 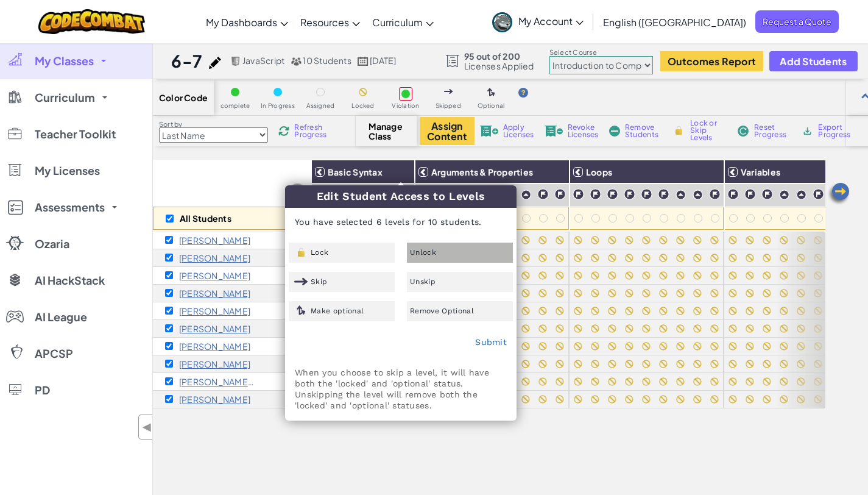 I want to click on span: Teacher Toolkit, so click(x=75, y=134).